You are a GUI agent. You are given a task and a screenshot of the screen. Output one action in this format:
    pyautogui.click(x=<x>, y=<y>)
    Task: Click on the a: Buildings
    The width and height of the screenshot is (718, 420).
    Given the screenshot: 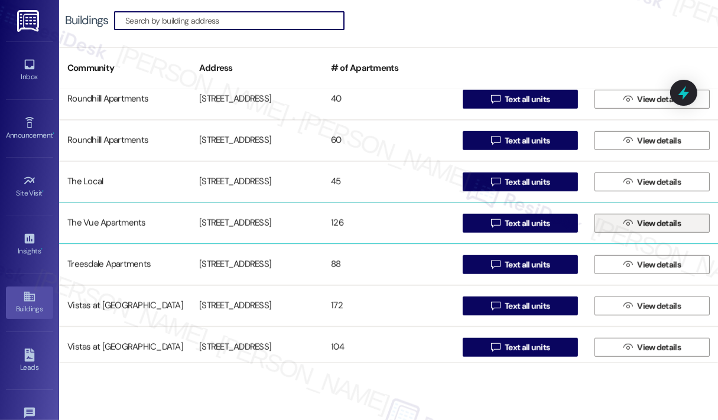 What is the action you would take?
    pyautogui.click(x=30, y=303)
    